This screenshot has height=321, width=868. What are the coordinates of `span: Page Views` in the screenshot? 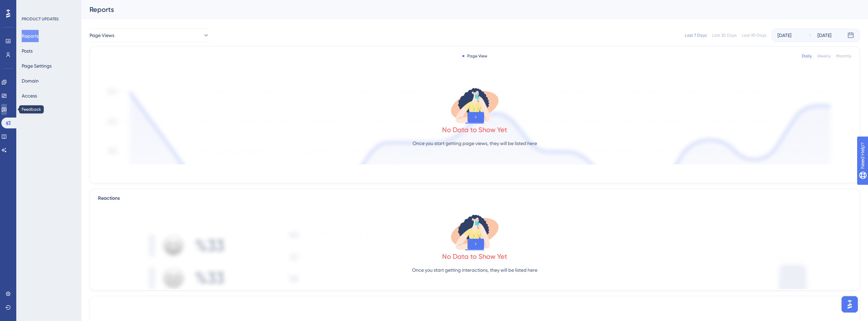 It's located at (102, 35).